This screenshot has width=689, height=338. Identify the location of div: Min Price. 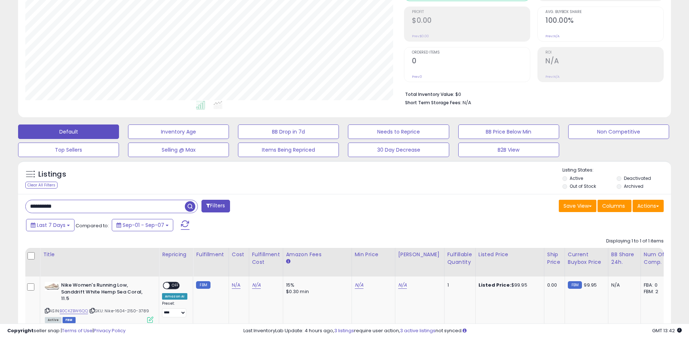
(373, 254).